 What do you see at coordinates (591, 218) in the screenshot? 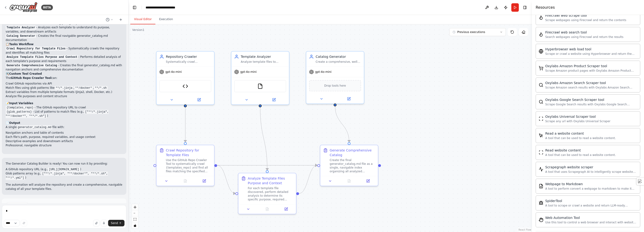
I see `div: Web Automation Tool` at bounding box center [591, 218].